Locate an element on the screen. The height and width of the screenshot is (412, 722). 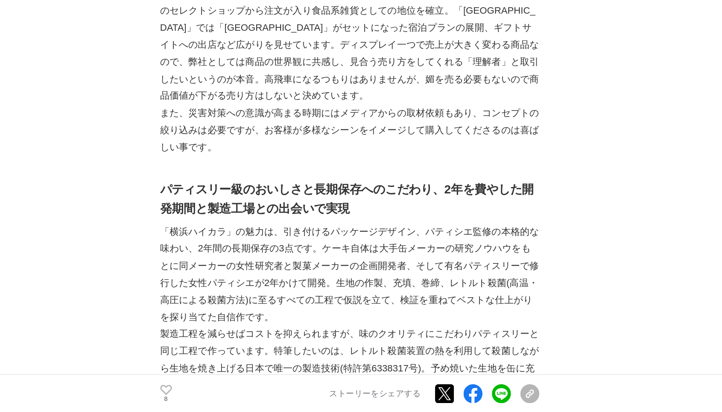
em: 選ぶ楽しさが加わったクリエイターズパッケージ is located at coordinates (272, 50).